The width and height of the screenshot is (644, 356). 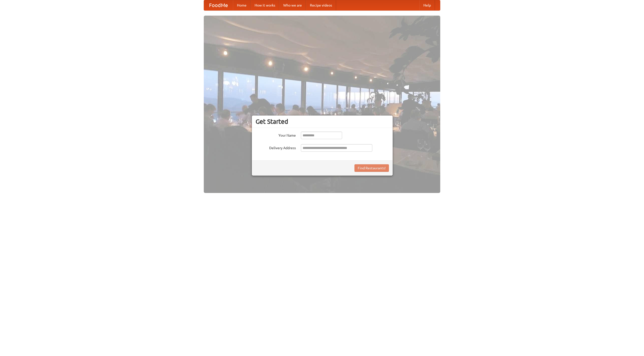 What do you see at coordinates (276, 147) in the screenshot?
I see `label: Delivery Address` at bounding box center [276, 147].